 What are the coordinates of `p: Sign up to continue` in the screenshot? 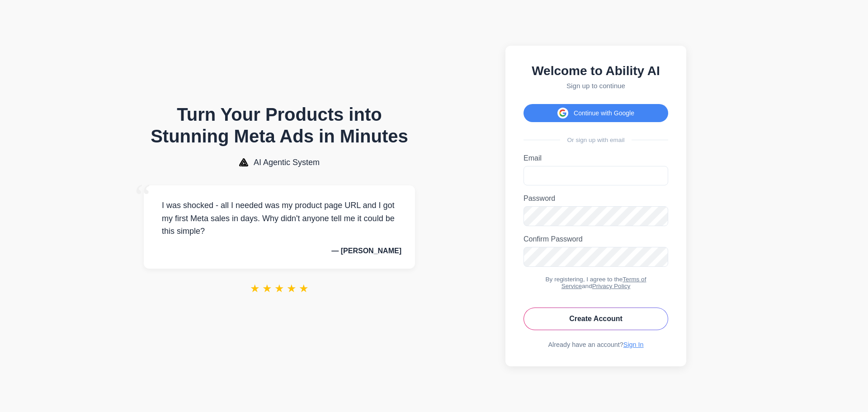 It's located at (596, 85).